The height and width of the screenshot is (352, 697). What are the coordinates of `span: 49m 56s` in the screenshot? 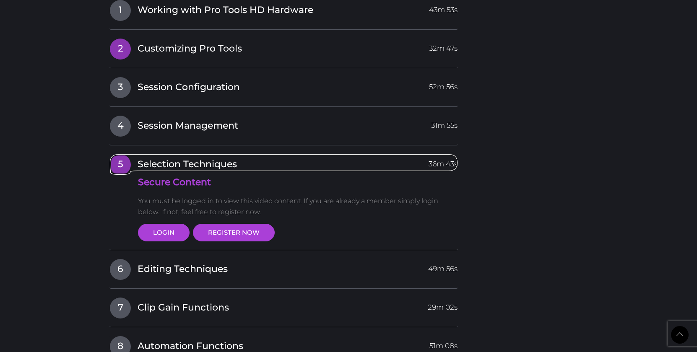 It's located at (443, 267).